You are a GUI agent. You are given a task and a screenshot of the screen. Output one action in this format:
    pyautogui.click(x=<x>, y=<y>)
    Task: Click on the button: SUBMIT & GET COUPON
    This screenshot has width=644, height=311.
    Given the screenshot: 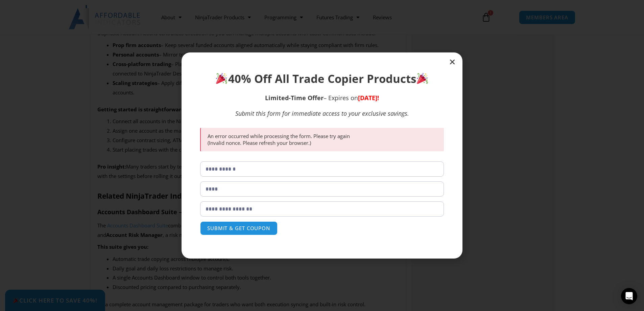 What is the action you would take?
    pyautogui.click(x=239, y=228)
    